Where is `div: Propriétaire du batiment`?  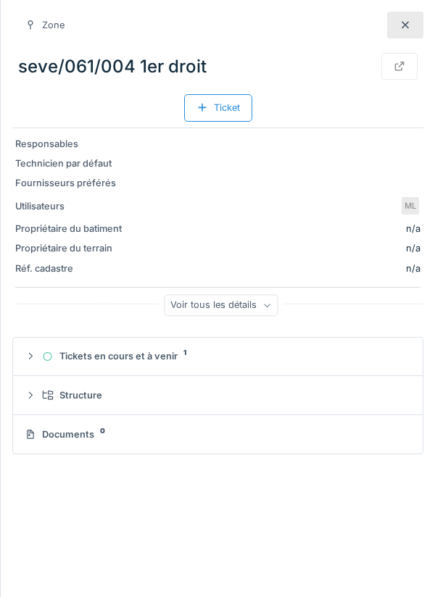
div: Propriétaire du batiment is located at coordinates (70, 228).